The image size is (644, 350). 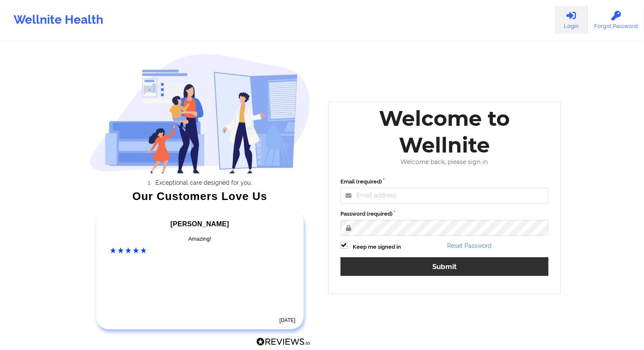 I want to click on label: Email (required), so click(x=445, y=182).